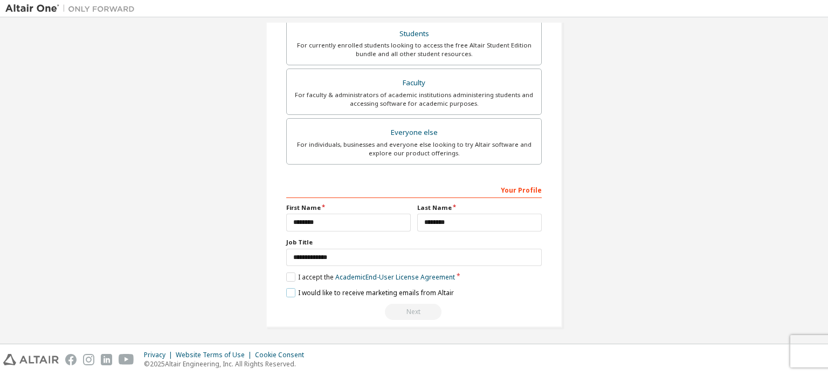 The width and height of the screenshot is (828, 375). Describe the element at coordinates (414, 312) in the screenshot. I see `div: You need to provide your academic email` at that location.